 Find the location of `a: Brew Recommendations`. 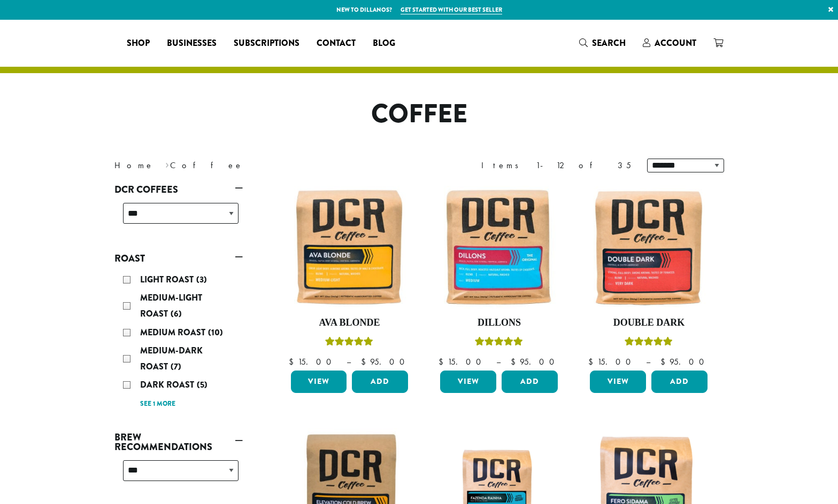

a: Brew Recommendations is located at coordinates (178, 442).